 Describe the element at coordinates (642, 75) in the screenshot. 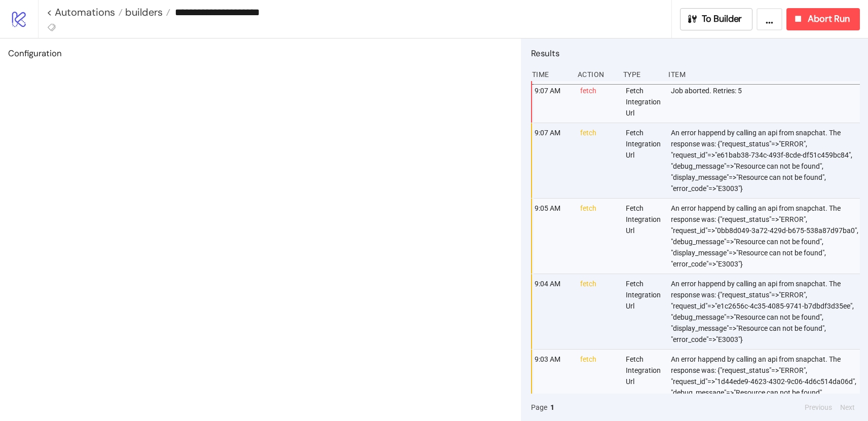

I see `div: Type` at that location.